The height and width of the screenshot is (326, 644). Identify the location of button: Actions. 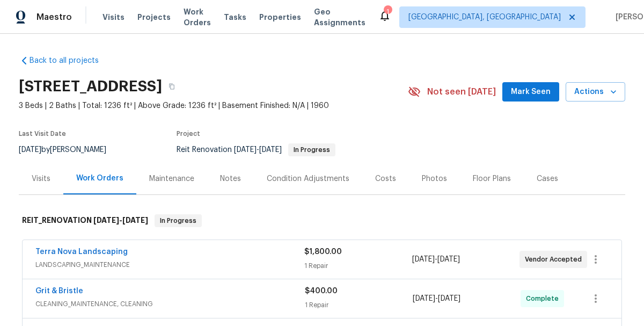
(595, 92).